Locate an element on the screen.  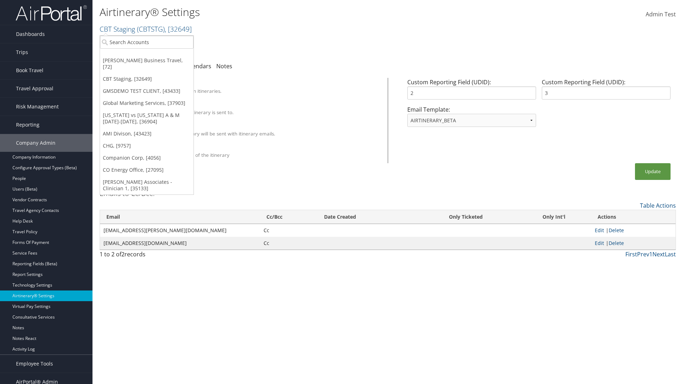
th: Cc/Bcc: activate to sort column ascending is located at coordinates (289, 217).